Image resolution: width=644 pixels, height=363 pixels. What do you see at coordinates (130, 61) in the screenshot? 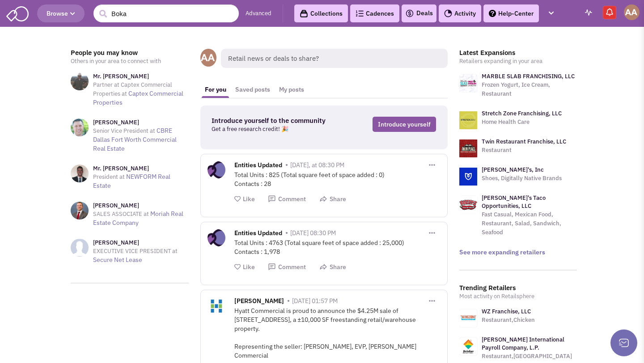
I see `p: Others in your area to connect with` at bounding box center [130, 61].